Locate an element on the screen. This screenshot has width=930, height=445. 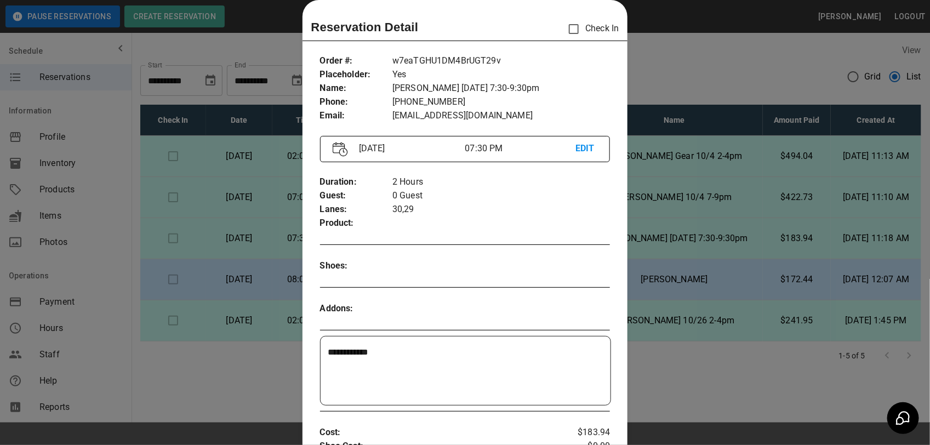
p: Lanes : is located at coordinates (356, 209).